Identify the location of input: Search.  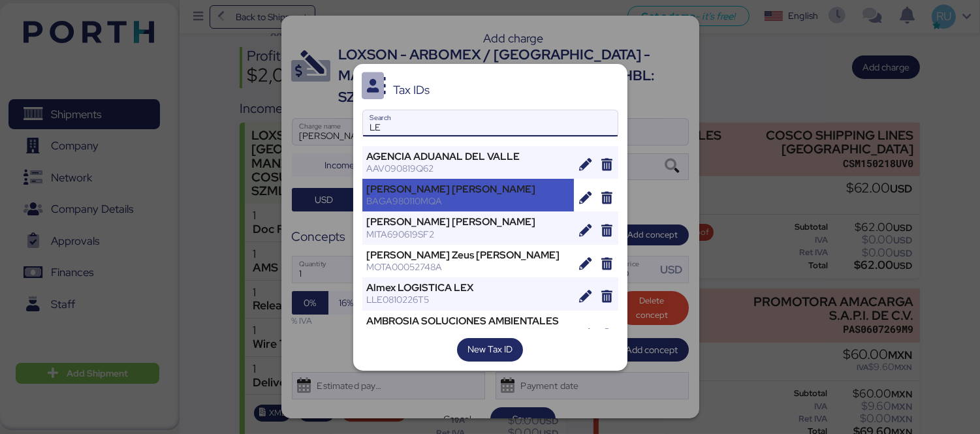
(490, 123).